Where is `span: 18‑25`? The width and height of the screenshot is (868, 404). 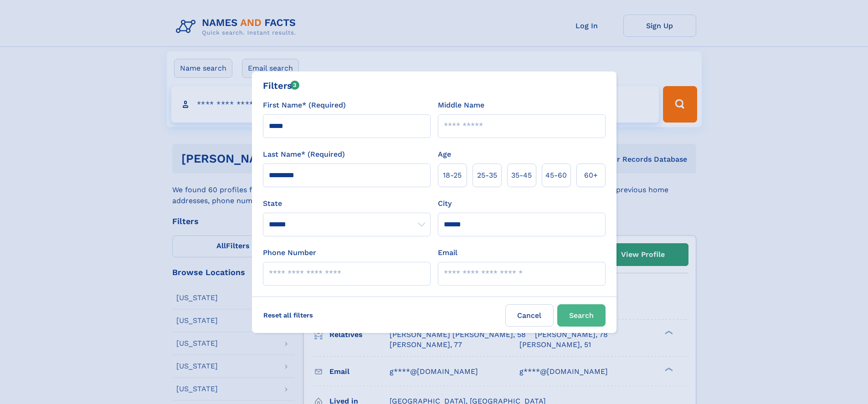
span: 18‑25 is located at coordinates (452, 175).